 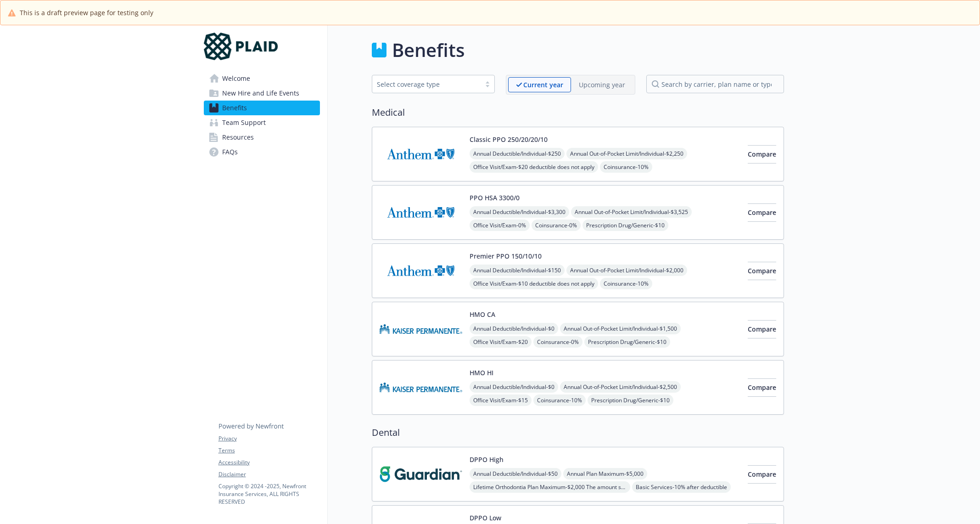 What do you see at coordinates (620, 328) in the screenshot?
I see `span: Annual Out-of-Pocket Limit/Individual - $1,500` at bounding box center [620, 328].